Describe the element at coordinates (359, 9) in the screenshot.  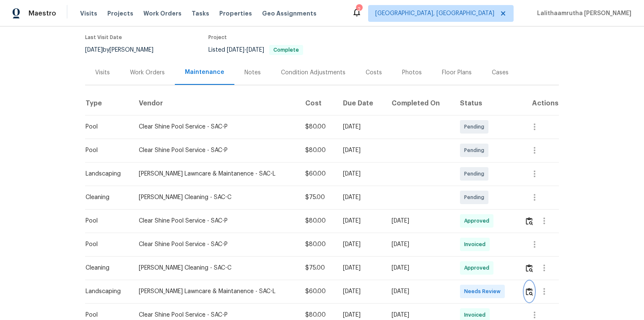
I see `div: 2` at that location.